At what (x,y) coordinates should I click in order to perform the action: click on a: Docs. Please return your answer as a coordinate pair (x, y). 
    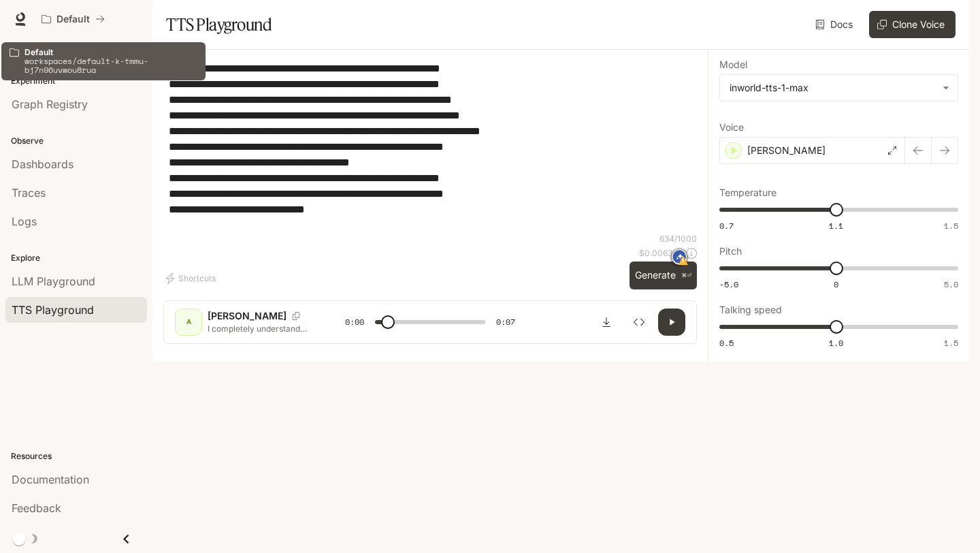
    Looking at the image, I should click on (835, 25).